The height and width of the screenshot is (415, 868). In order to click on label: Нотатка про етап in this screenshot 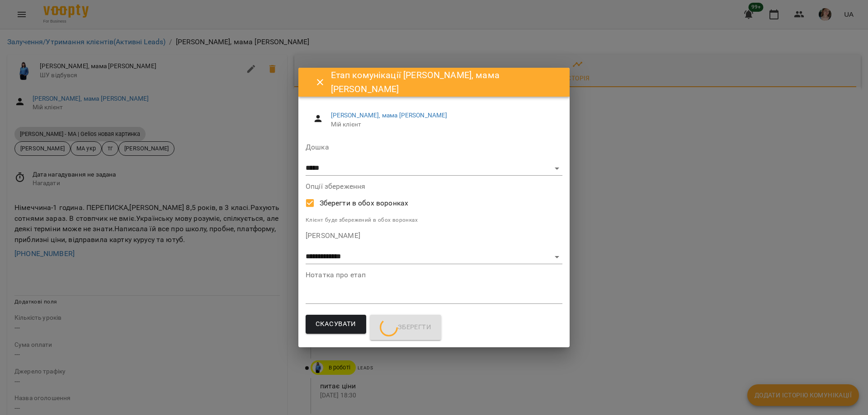, I will do `click(434, 275)`.